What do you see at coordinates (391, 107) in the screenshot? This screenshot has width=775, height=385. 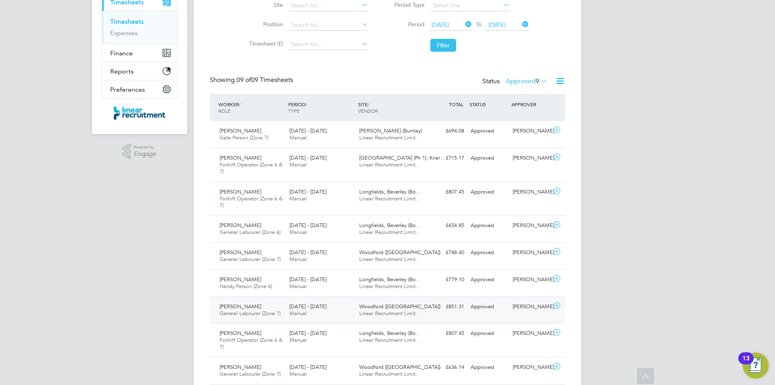 I see `div: SITE` at bounding box center [391, 107].